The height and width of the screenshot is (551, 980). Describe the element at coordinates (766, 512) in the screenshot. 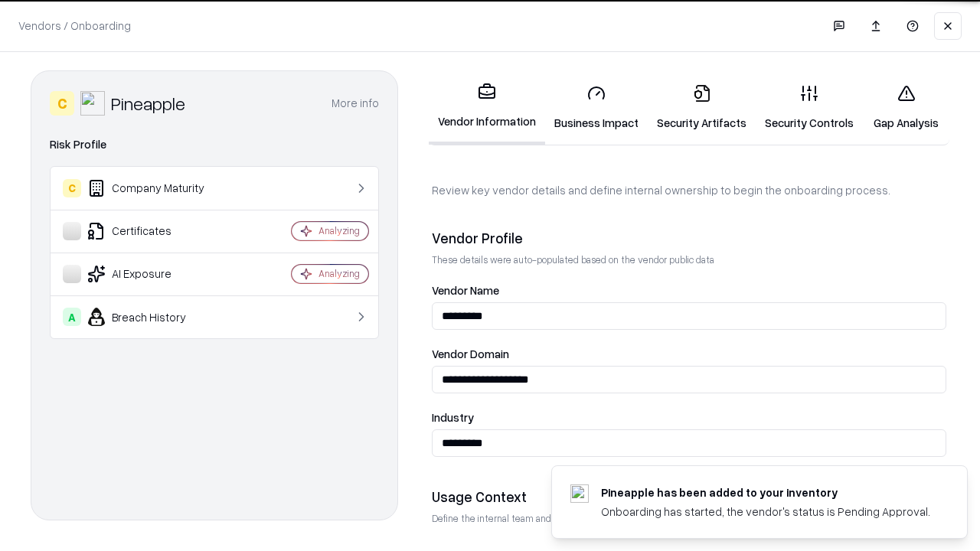

I see `div: Onboarding has started, the vendor's status is Pending Approval.` at that location.